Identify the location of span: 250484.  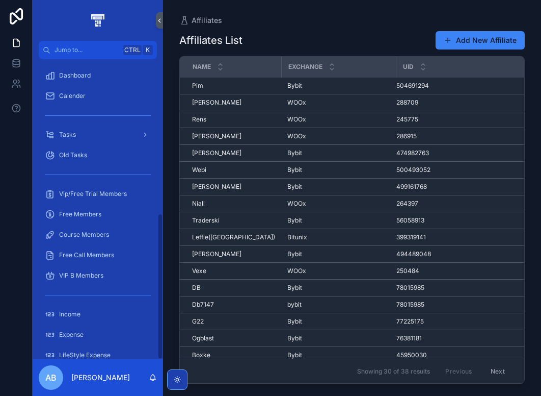
(408, 271).